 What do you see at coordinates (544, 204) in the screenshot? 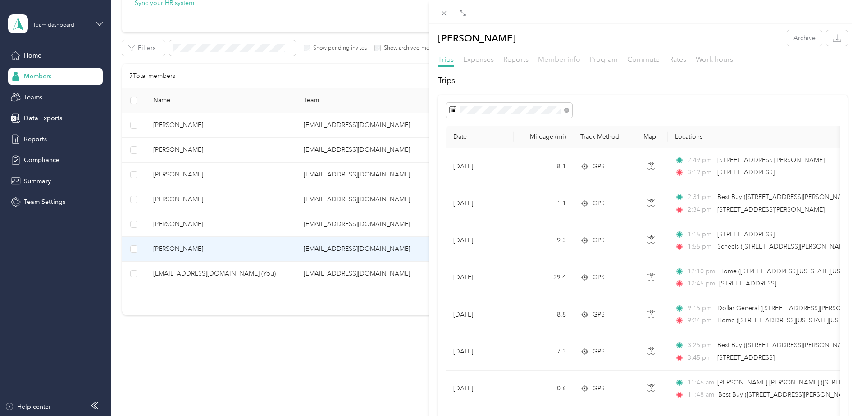
I see `td: 1.1` at bounding box center [544, 204].